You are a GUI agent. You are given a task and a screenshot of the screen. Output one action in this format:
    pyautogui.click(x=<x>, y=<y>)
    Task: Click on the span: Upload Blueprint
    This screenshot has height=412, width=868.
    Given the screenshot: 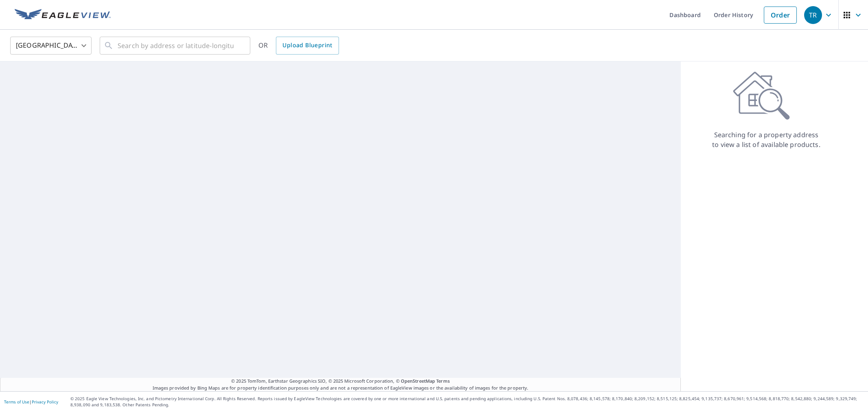 What is the action you would take?
    pyautogui.click(x=307, y=45)
    